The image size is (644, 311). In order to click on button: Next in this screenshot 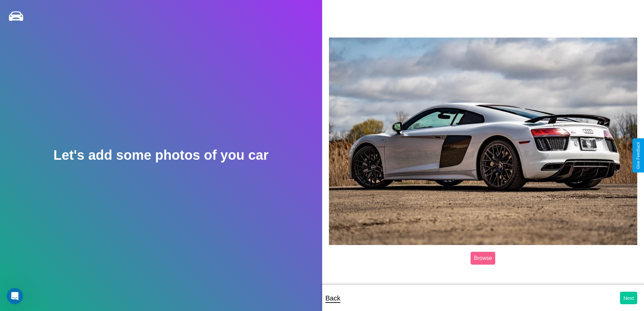, I will do `click(628, 298)`.